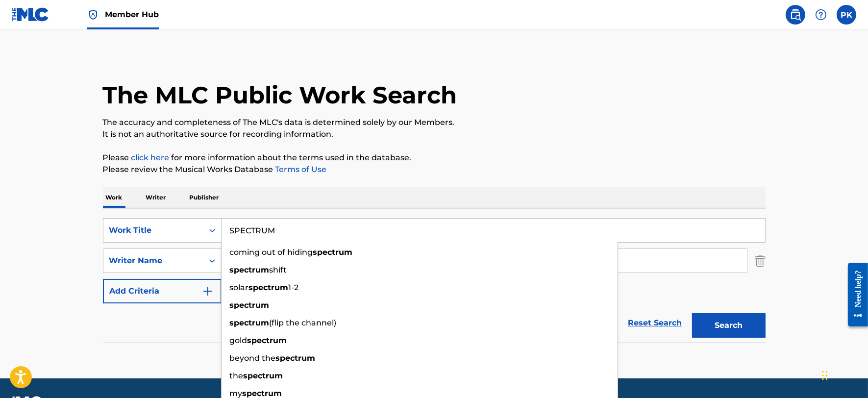 The height and width of the screenshot is (398, 868). I want to click on div: Chat Widget, so click(843, 375).